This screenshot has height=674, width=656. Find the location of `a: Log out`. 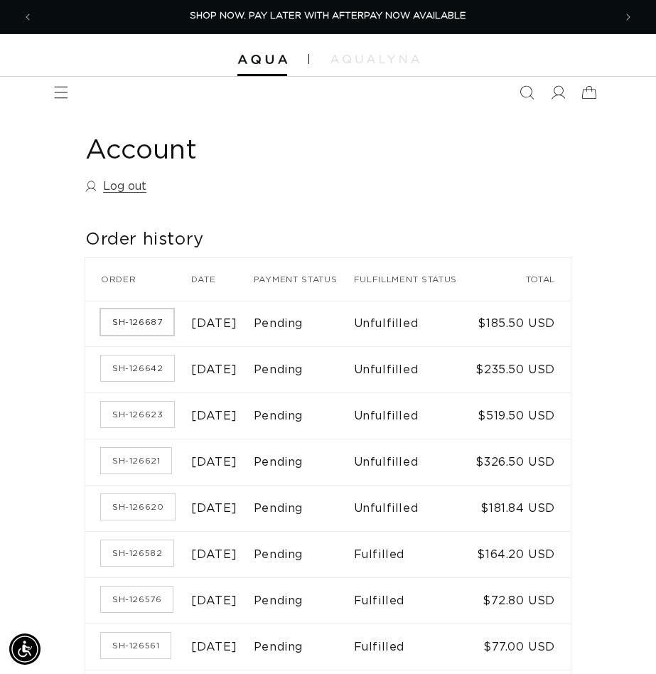

a: Log out is located at coordinates (116, 186).